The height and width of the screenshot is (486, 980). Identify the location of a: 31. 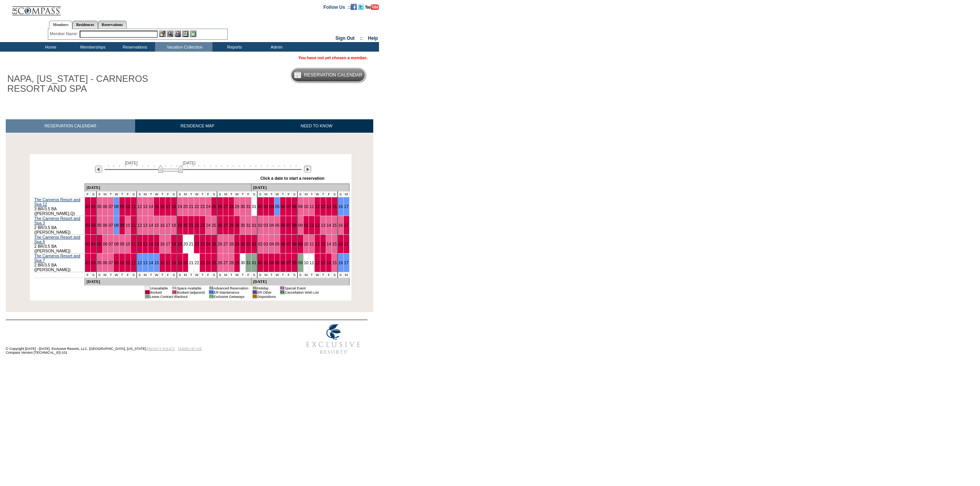
(248, 207).